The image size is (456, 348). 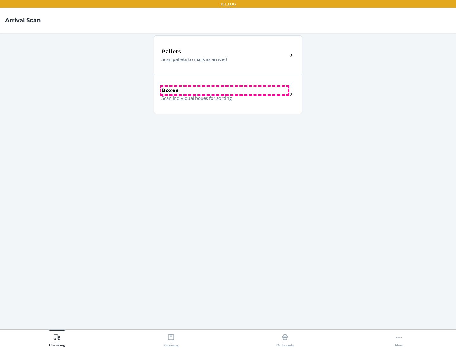 I want to click on p: TST_LOG, so click(x=228, y=4).